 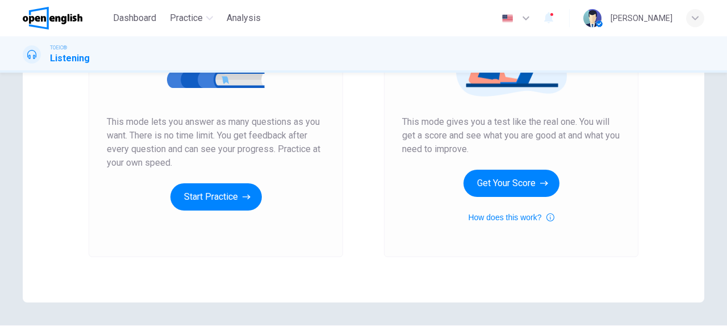 I want to click on button: Practice, so click(x=192, y=18).